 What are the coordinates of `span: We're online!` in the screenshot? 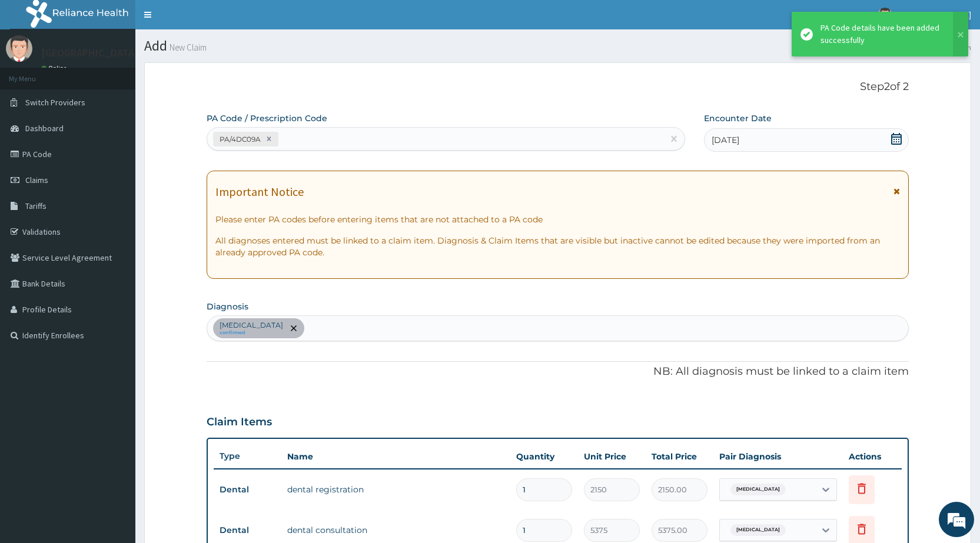 It's located at (116, 207).